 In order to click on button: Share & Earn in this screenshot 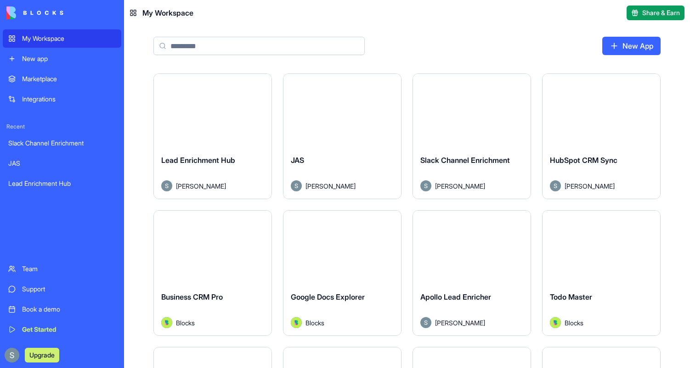, I will do `click(655, 13)`.